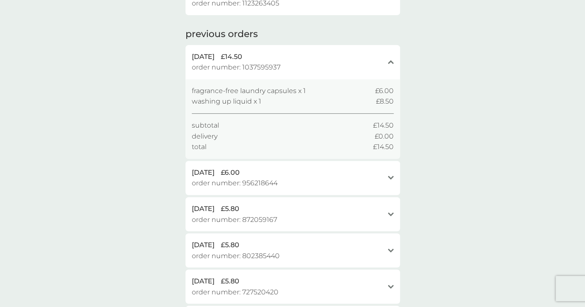 This screenshot has width=585, height=307. I want to click on span: order number: 802385440, so click(236, 256).